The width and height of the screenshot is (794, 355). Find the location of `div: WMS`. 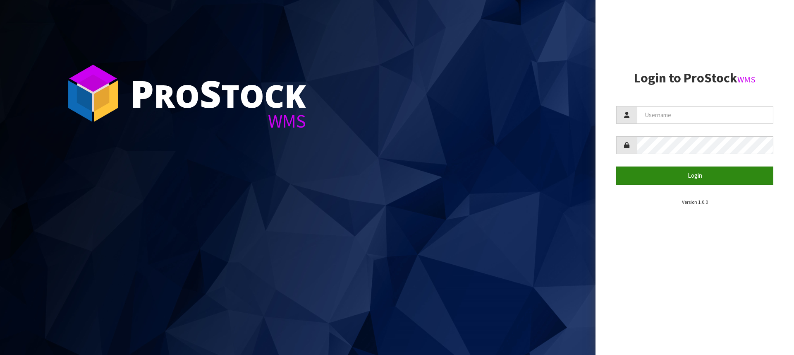

div: WMS is located at coordinates (218, 121).